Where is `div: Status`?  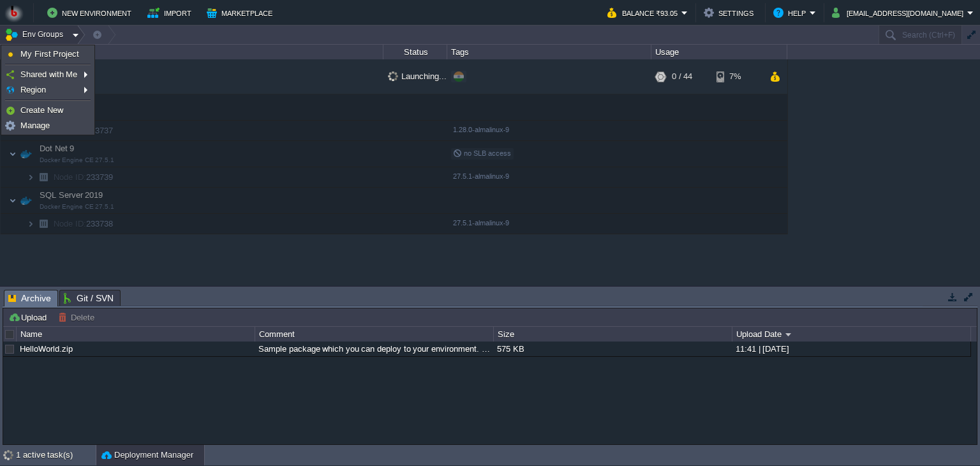 div: Status is located at coordinates (416, 52).